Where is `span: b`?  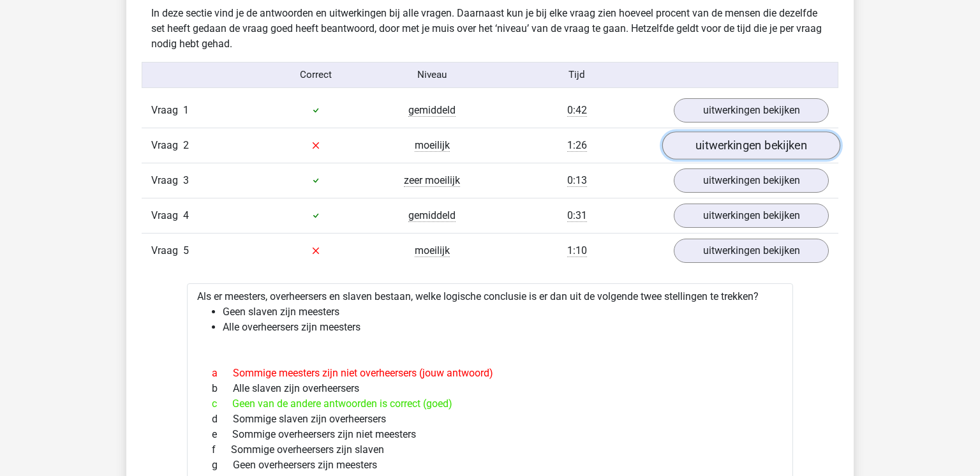
span: b is located at coordinates (222, 389).